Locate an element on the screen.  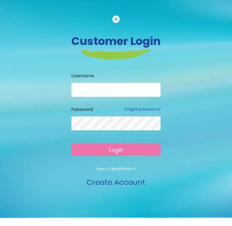
img: cancel is located at coordinates (116, 19).